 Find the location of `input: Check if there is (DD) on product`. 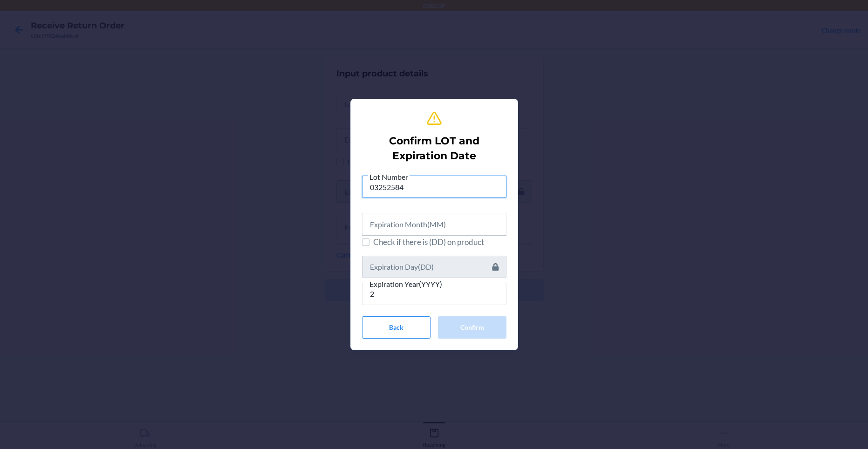

input: Check if there is (DD) on product is located at coordinates (366, 242).